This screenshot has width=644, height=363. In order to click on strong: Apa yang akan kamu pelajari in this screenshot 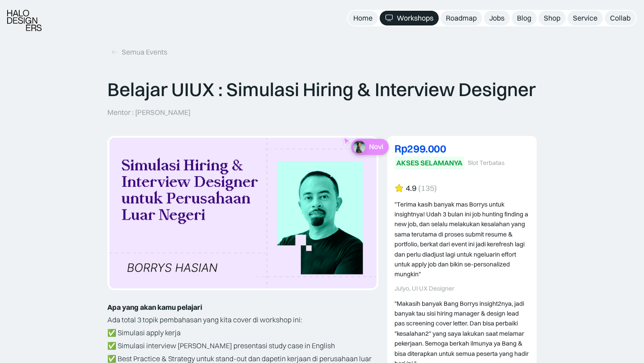, I will do `click(155, 307)`.